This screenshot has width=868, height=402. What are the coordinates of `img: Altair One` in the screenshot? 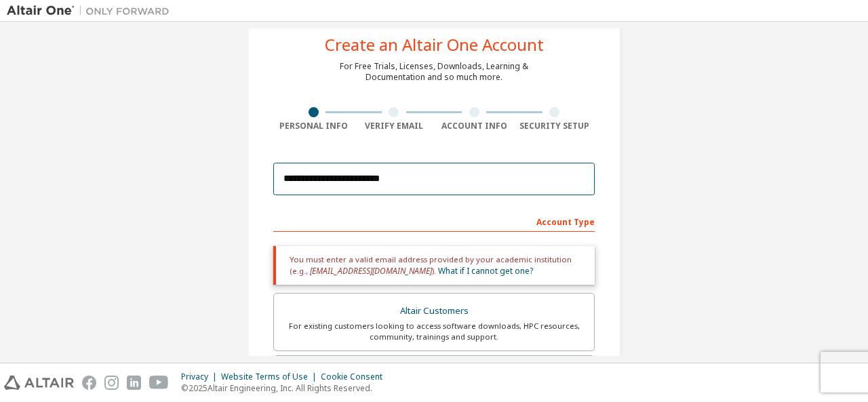 It's located at (91, 11).